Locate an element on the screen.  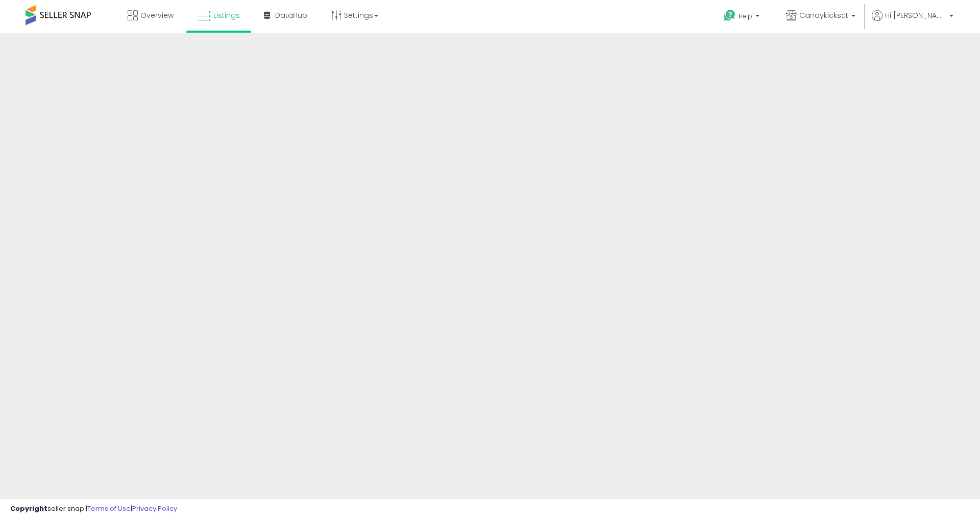
span: Overview is located at coordinates (156, 15).